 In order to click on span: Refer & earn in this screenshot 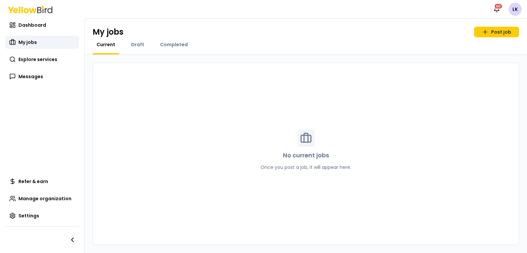, I will do `click(33, 181)`.